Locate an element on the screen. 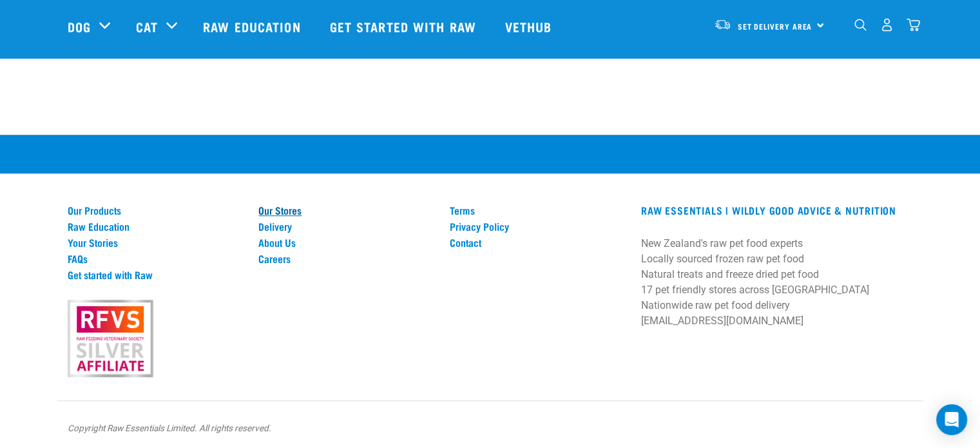 Image resolution: width=980 pixels, height=448 pixels. a: Careers is located at coordinates (346, 259).